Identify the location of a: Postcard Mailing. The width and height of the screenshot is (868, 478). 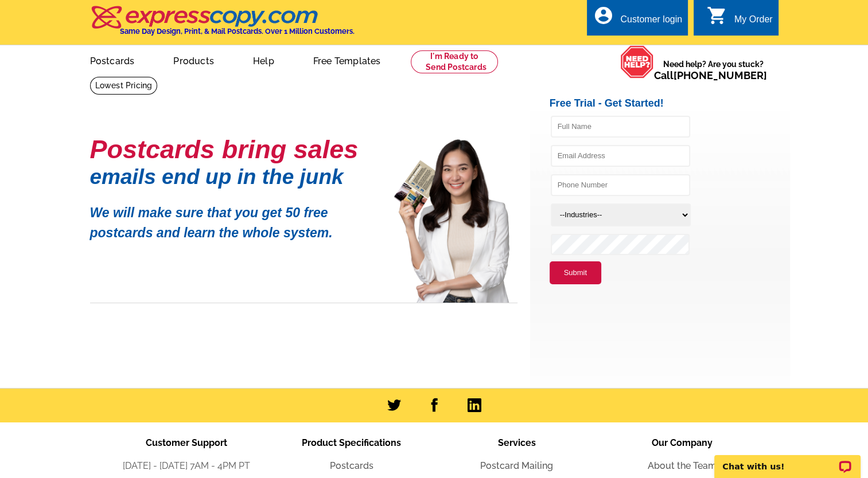
(517, 465).